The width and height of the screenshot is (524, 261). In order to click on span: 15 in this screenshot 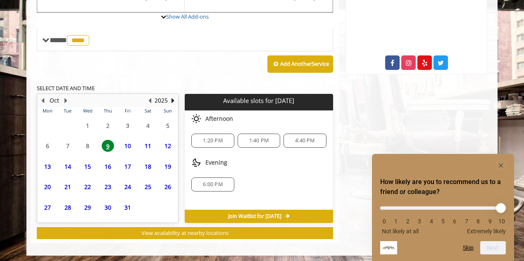, I will do `click(88, 166)`.